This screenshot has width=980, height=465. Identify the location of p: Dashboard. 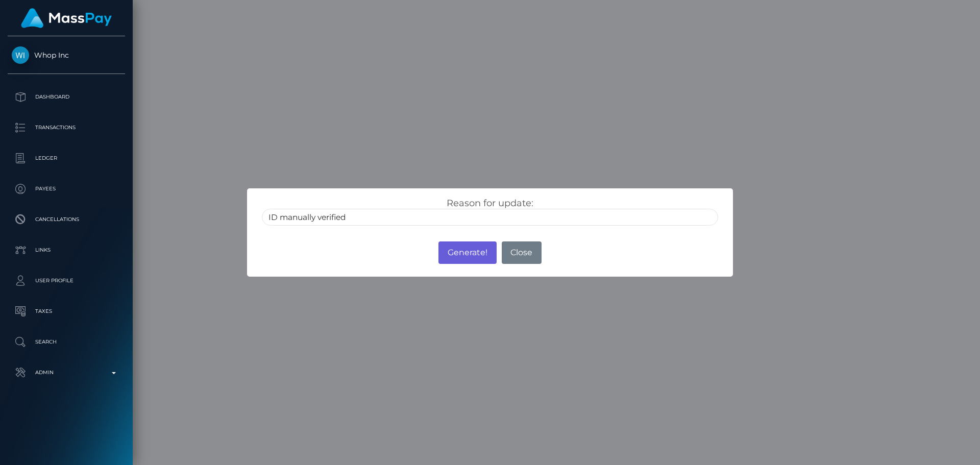
(67, 97).